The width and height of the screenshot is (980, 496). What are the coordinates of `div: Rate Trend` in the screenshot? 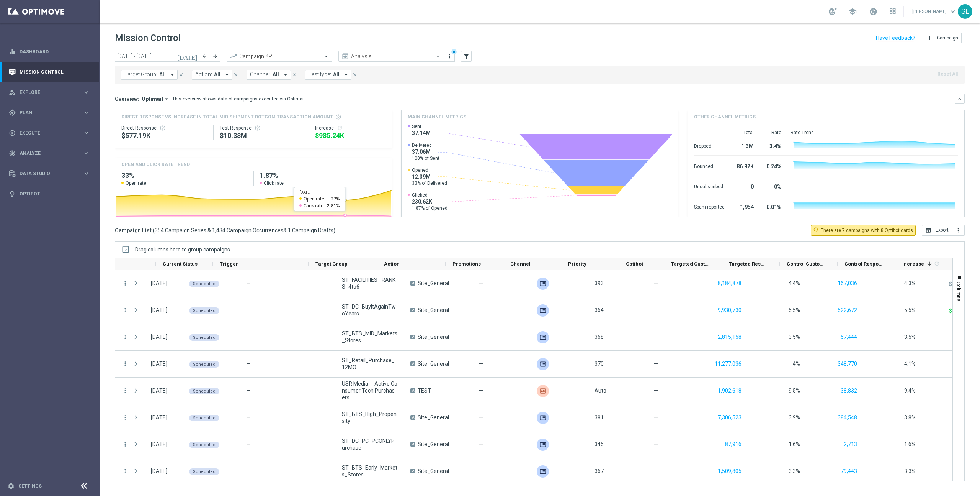 It's located at (874, 132).